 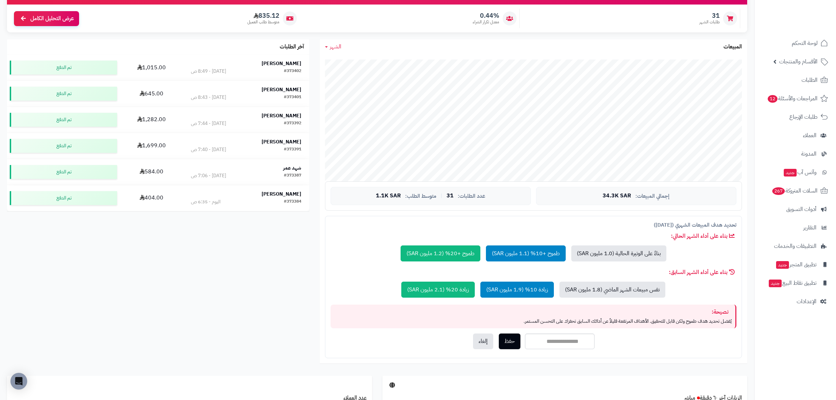 What do you see at coordinates (795, 136) in the screenshot?
I see `a: العملاء` at bounding box center [795, 136].